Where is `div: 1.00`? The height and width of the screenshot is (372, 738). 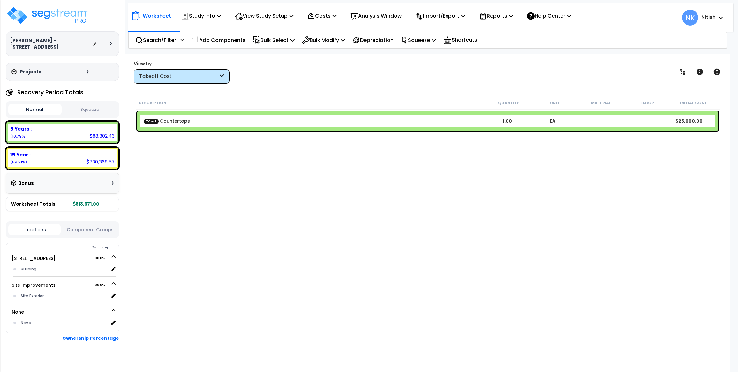
div: 1.00 is located at coordinates (507, 121).